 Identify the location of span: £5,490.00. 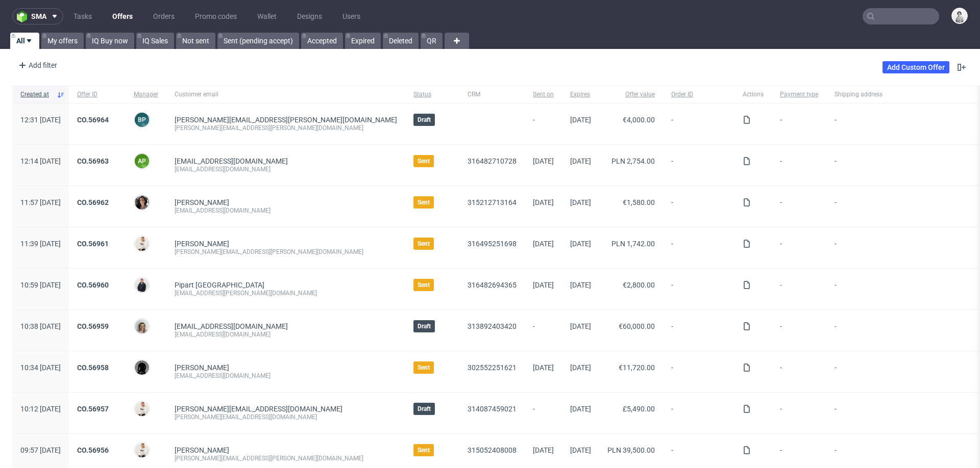
(638, 409).